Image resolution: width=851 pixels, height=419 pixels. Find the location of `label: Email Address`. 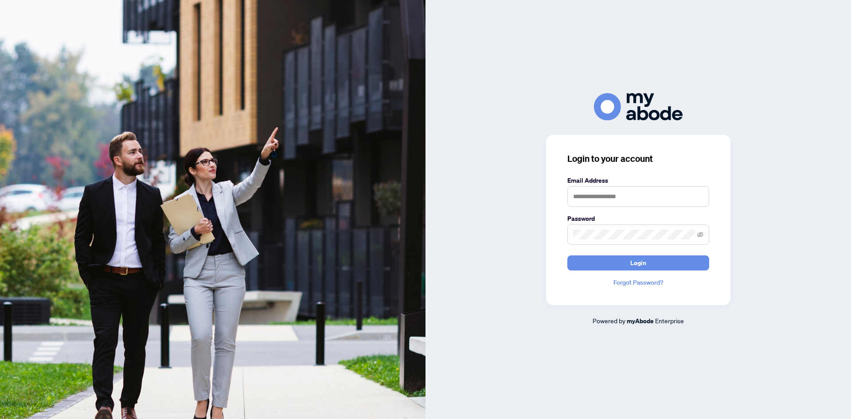

label: Email Address is located at coordinates (638, 180).